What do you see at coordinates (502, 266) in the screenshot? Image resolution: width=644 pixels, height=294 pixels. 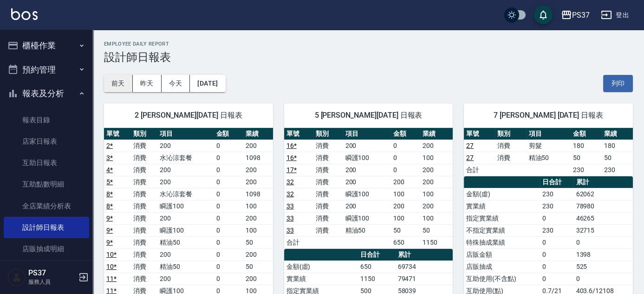 I see `td: 店販抽成` at bounding box center [502, 266].